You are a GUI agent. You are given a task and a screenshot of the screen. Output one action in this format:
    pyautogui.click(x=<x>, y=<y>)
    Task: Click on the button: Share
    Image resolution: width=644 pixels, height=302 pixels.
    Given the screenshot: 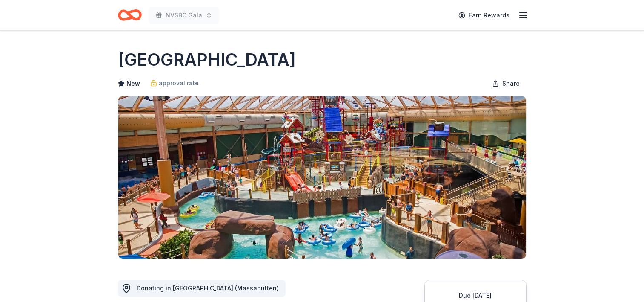 What is the action you would take?
    pyautogui.click(x=505, y=84)
    